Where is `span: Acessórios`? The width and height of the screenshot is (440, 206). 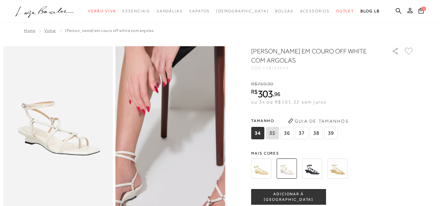
span: Acessórios is located at coordinates (314, 11).